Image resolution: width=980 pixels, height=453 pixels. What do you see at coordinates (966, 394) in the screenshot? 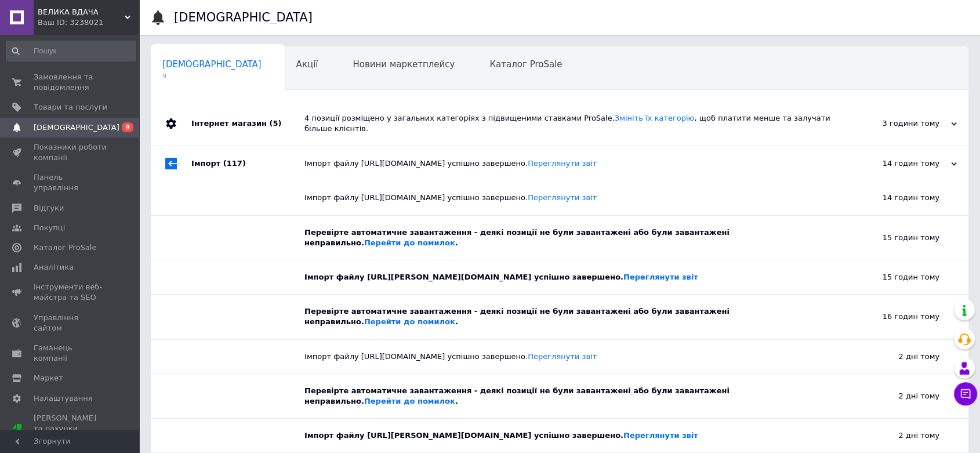
I see `button: Чат з покупцем` at bounding box center [966, 394].